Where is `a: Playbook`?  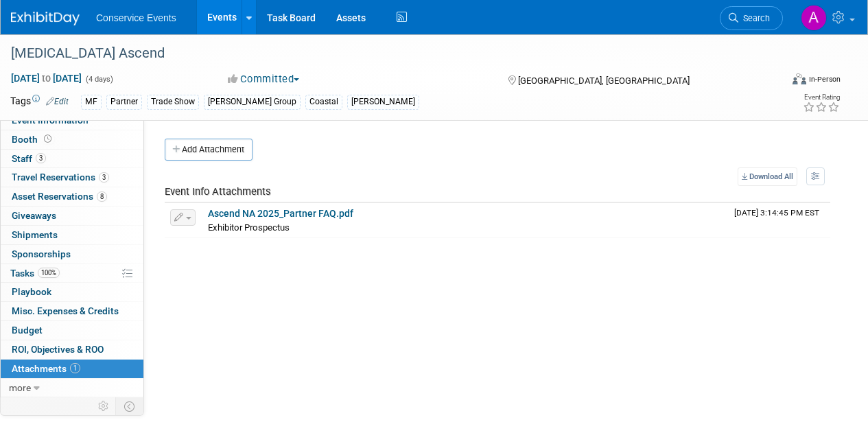 a: Playbook is located at coordinates (72, 291).